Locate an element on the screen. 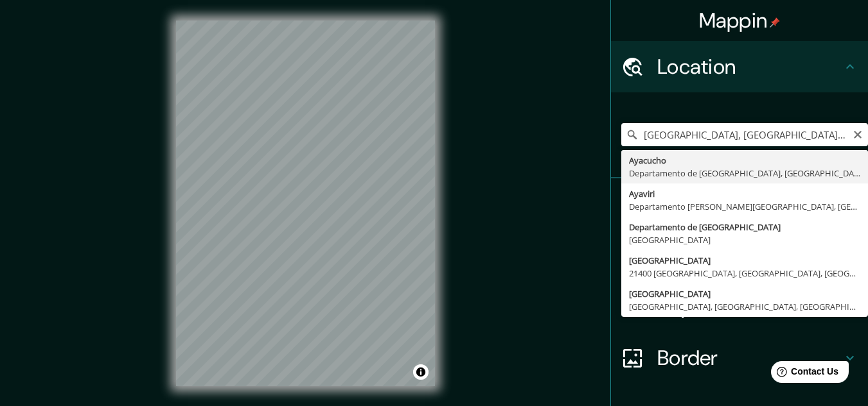 Image resolution: width=868 pixels, height=406 pixels. div: Style is located at coordinates (739, 256).